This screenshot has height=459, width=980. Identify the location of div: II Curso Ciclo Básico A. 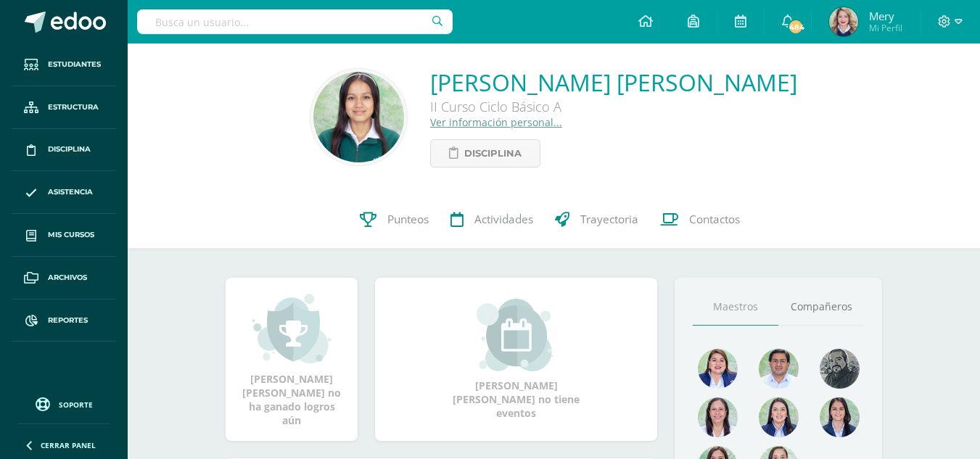
(614, 107).